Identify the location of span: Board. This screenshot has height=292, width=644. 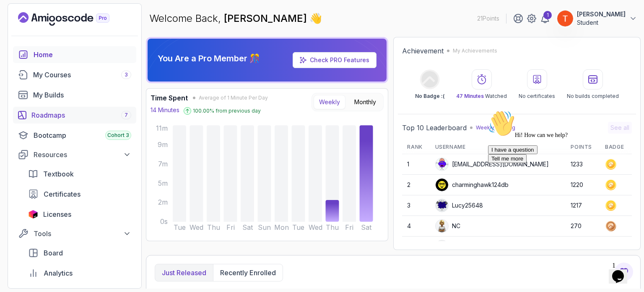
(53, 253).